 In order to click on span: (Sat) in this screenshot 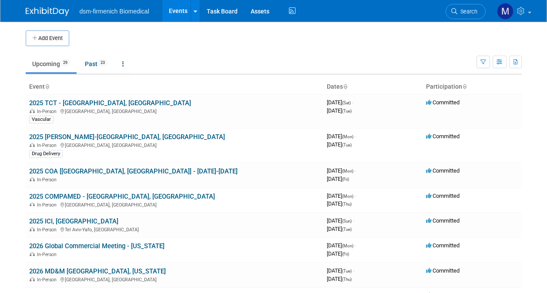, I will do `click(346, 103)`.